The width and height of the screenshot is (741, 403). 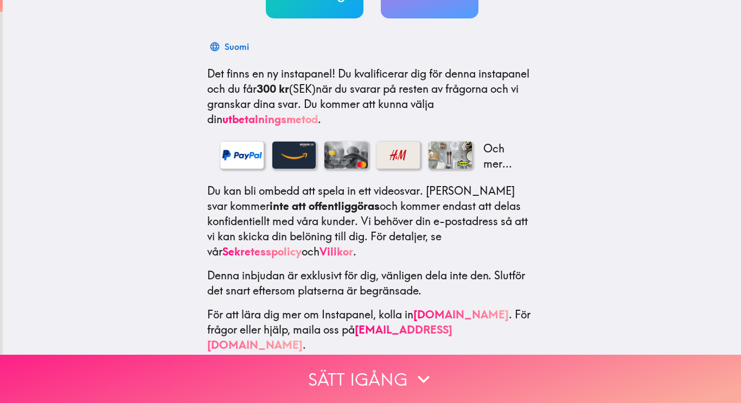 What do you see at coordinates (324, 205) in the screenshot?
I see `b: inte att offentliggöras` at bounding box center [324, 205].